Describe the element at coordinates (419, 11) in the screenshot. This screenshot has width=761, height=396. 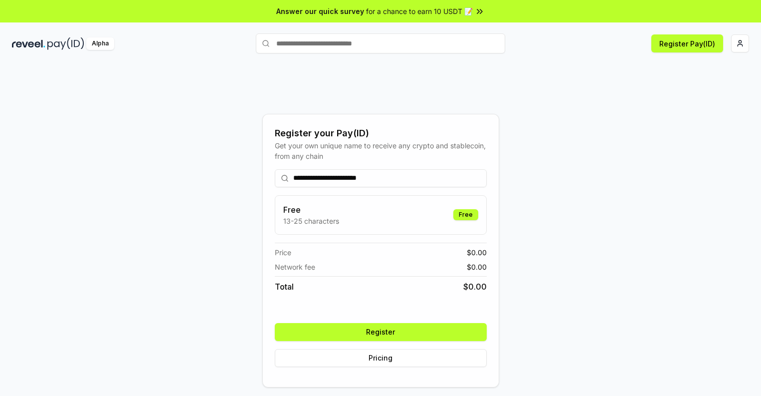
I see `span: for a chance to earn 10 USDT 📝` at that location.